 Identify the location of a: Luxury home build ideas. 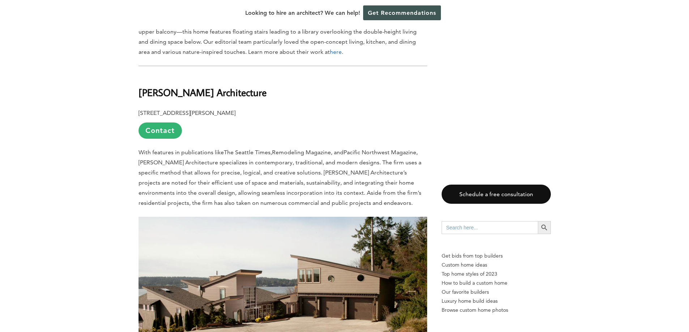
(496, 301).